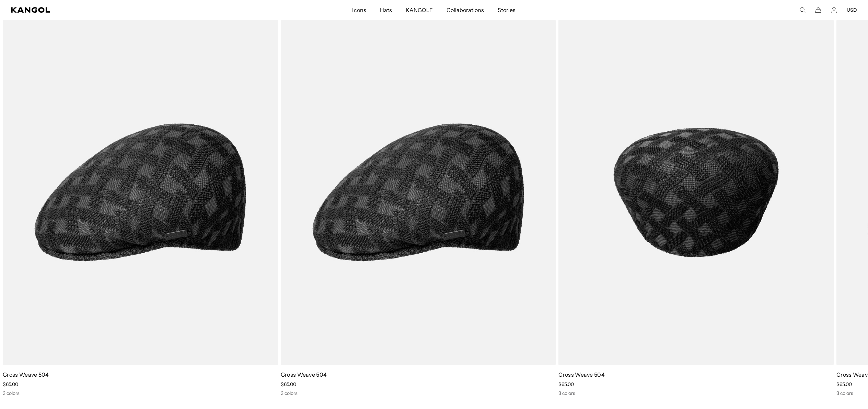 Image resolution: width=868 pixels, height=409 pixels. Describe the element at coordinates (818, 10) in the screenshot. I see `button: Cart` at that location.